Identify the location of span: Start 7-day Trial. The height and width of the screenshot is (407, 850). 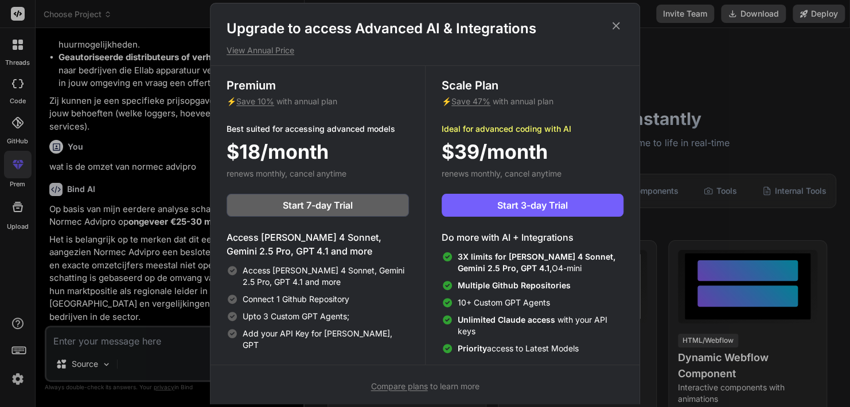
(318, 205).